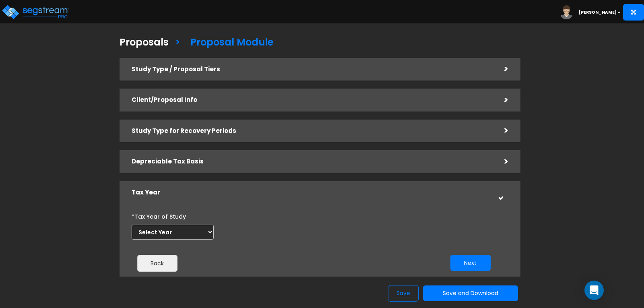  Describe the element at coordinates (470, 293) in the screenshot. I see `button: Save and Download` at that location.